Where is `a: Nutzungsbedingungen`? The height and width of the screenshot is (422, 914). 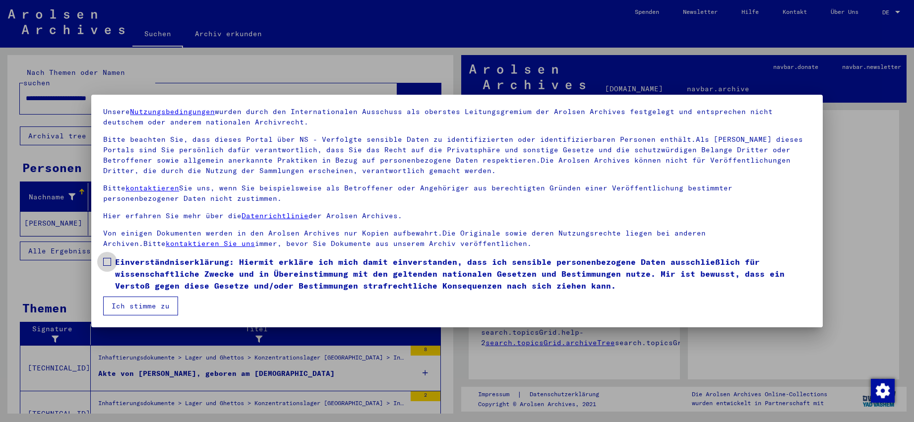 a: Nutzungsbedingungen is located at coordinates (172, 112).